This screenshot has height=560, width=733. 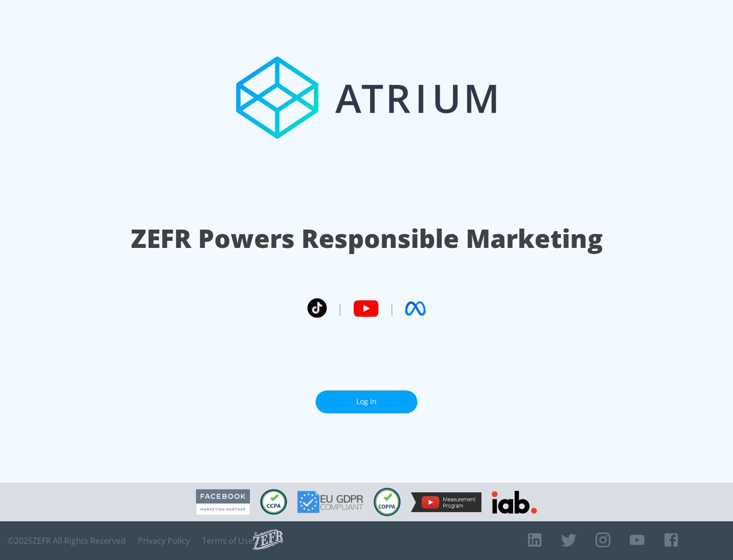 I want to click on h1: ZEFR Powers Responsible Marketing, so click(x=366, y=238).